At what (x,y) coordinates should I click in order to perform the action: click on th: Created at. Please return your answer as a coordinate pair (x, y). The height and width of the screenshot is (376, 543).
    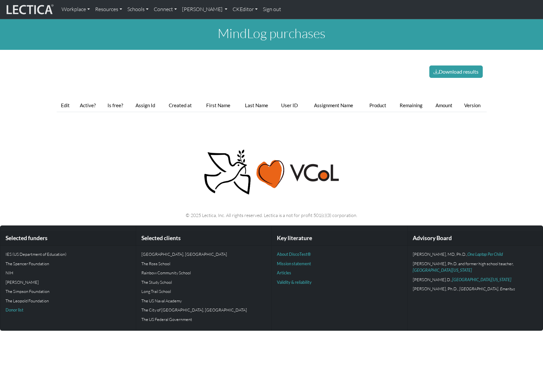
    Looking at the image, I should click on (180, 105).